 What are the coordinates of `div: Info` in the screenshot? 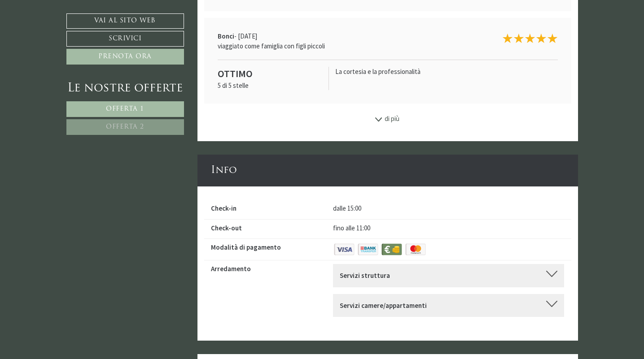 It's located at (387, 171).